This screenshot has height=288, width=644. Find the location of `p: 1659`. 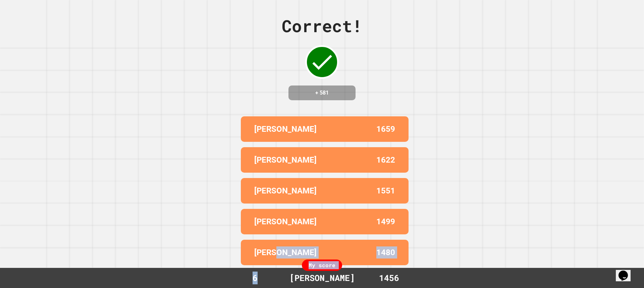

p: 1659 is located at coordinates (385, 129).